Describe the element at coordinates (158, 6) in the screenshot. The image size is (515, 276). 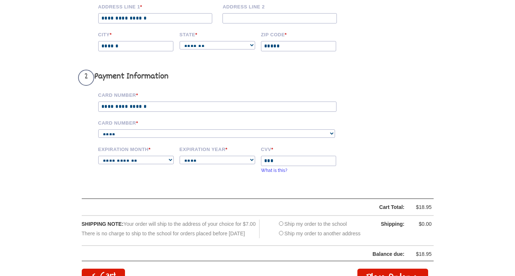
I see `label: Address Line 1` at that location.